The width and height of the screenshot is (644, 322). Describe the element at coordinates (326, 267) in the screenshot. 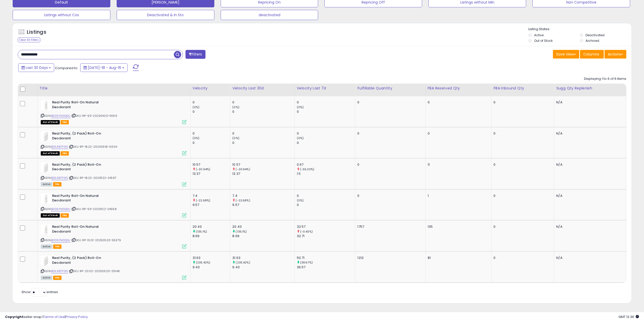

I see `div: 36.57` at that location.